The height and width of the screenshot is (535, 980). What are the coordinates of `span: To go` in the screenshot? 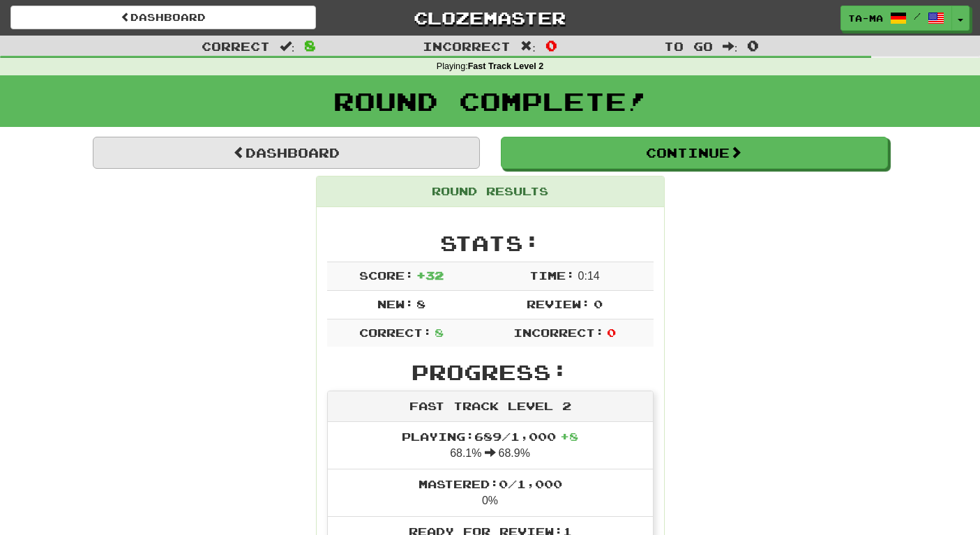 It's located at (688, 46).